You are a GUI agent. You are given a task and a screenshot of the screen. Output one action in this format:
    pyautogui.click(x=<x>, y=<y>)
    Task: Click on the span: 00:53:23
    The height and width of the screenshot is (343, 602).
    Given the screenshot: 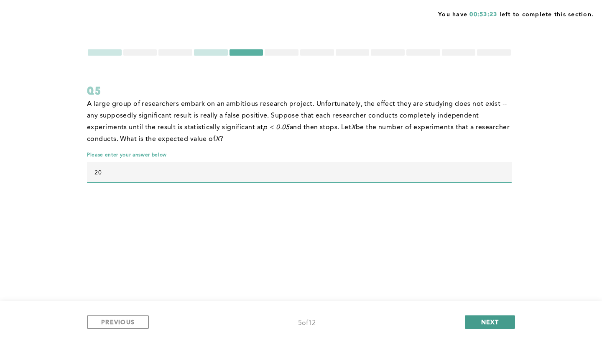 What is the action you would take?
    pyautogui.click(x=483, y=15)
    